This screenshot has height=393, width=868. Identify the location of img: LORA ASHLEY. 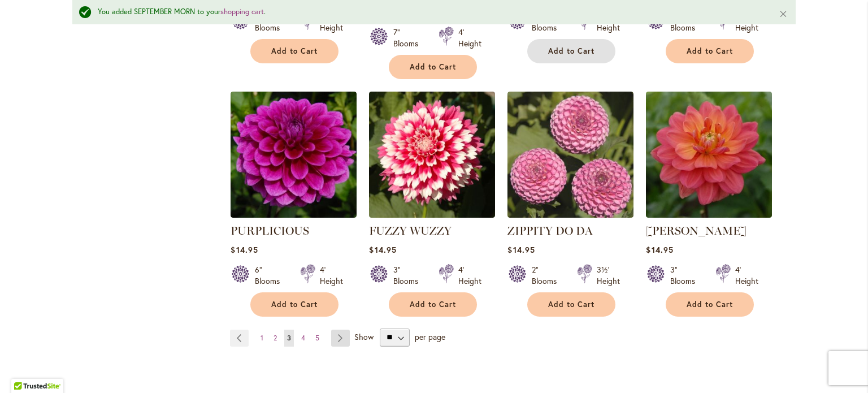
(708, 155).